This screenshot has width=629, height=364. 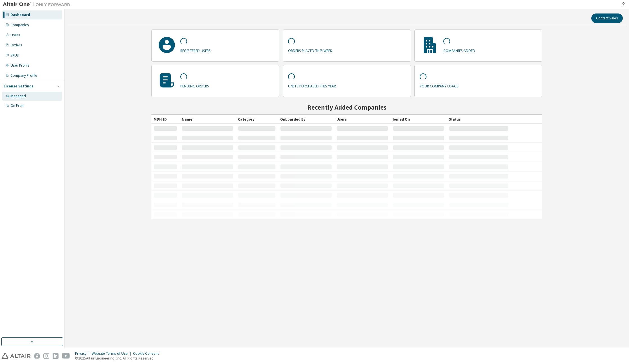 What do you see at coordinates (37, 356) in the screenshot?
I see `img: facebook.svg` at bounding box center [37, 356].